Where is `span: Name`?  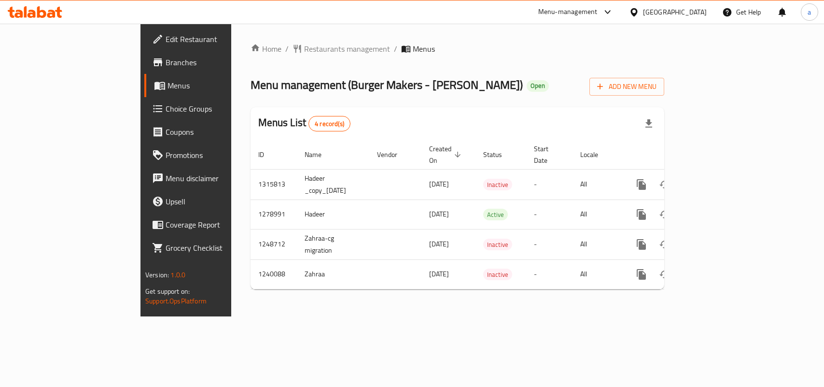 span: Name is located at coordinates (319, 155).